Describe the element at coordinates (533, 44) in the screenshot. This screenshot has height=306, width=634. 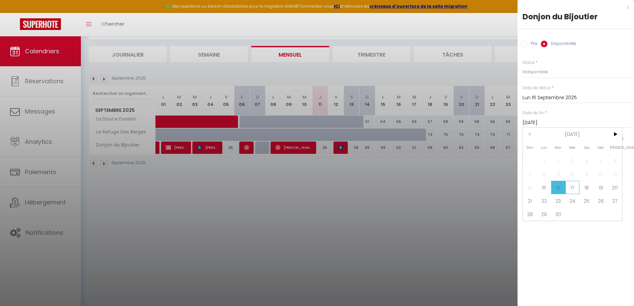
I see `label: Prix` at that location.